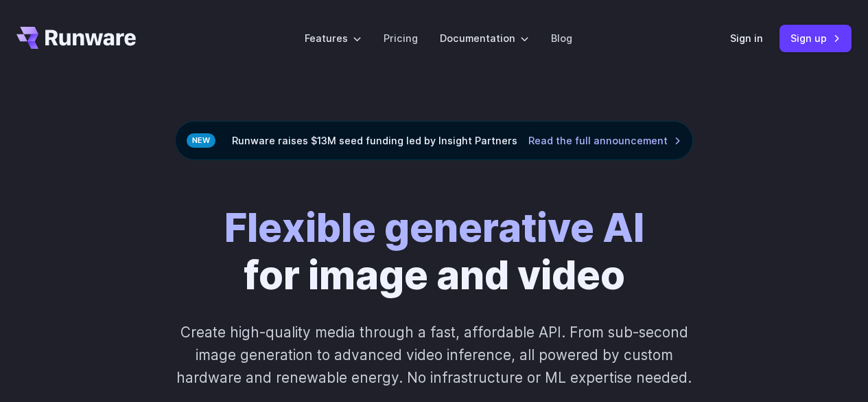 The width and height of the screenshot is (868, 402). What do you see at coordinates (815, 38) in the screenshot?
I see `a: Sign up` at bounding box center [815, 38].